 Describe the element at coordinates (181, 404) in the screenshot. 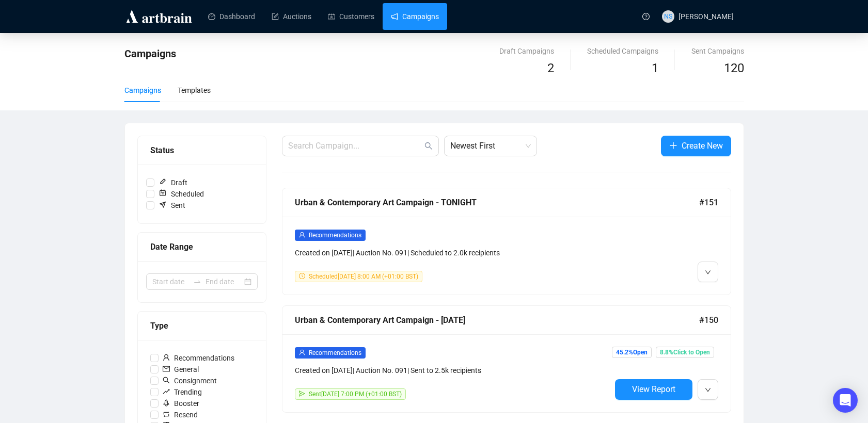

I see `span: Booster` at that location.